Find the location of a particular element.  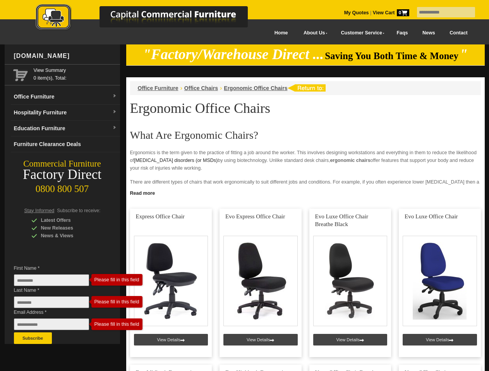

a: View Summary is located at coordinates (75, 70).